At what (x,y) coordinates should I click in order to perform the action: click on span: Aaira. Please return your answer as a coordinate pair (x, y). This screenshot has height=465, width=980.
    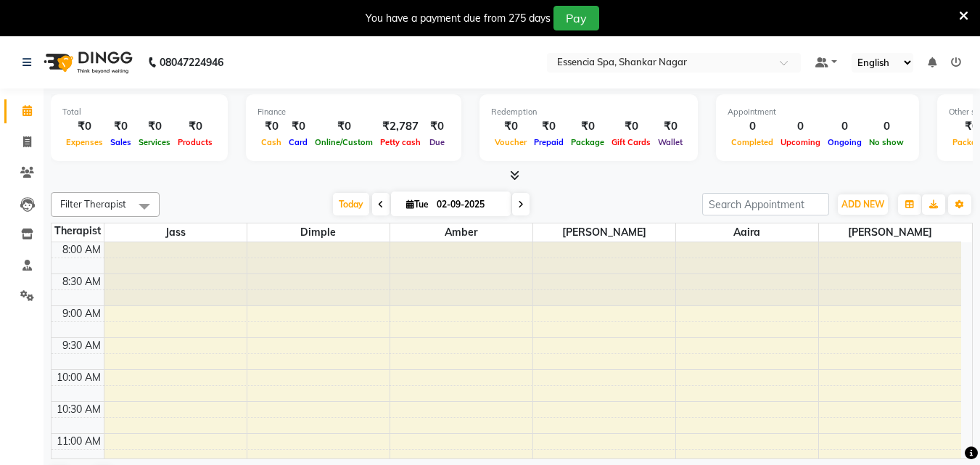
    Looking at the image, I should click on (747, 232).